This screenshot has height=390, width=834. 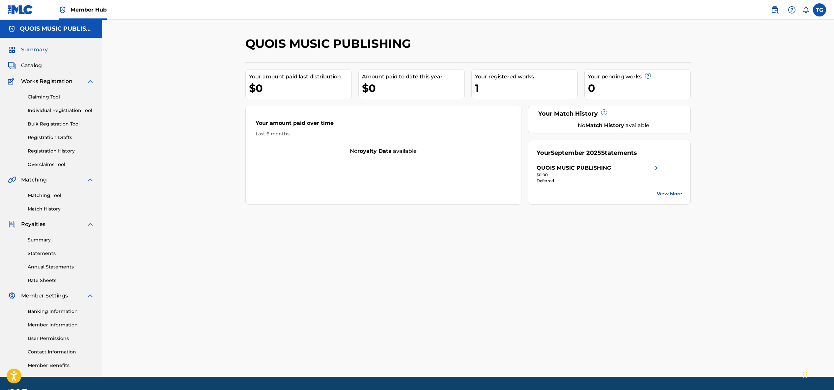 I want to click on strong: Match History, so click(x=605, y=125).